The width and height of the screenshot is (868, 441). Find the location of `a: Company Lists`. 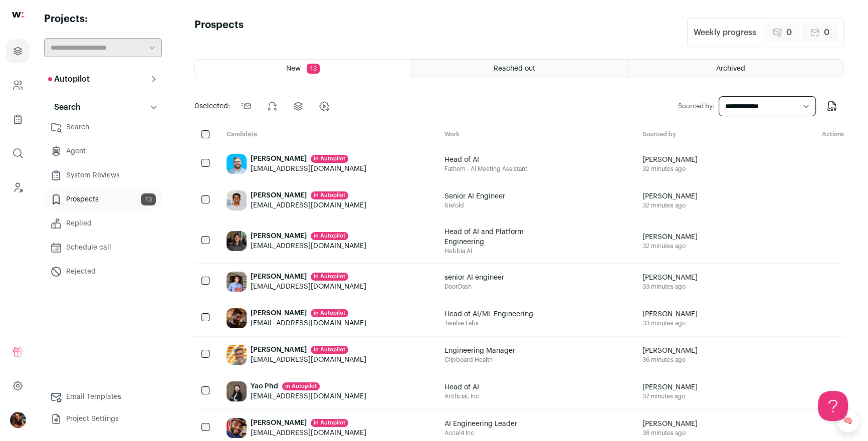

a: Company Lists is located at coordinates (18, 119).